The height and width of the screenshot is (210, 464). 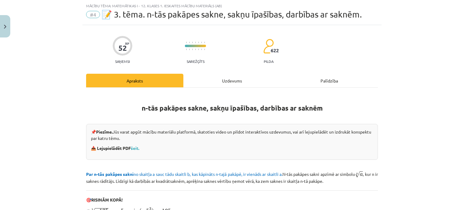 What do you see at coordinates (232, 177) in the screenshot?
I see `p: N-tās pakāpes sakni apzīmē ar simbolu , kur n ir saknes rādītājs. Līdzīgi kā darbībās ar kvadrāts...` at bounding box center [232, 177].